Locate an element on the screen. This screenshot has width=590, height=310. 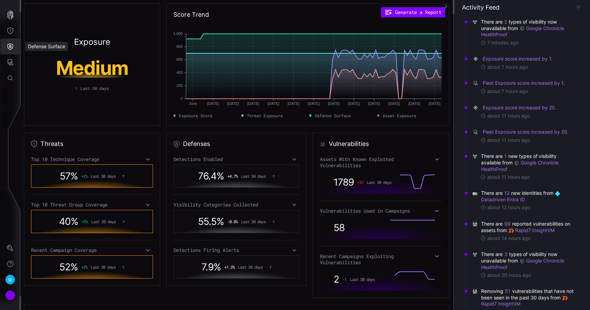
span: -0.8 % is located at coordinates (233, 221).